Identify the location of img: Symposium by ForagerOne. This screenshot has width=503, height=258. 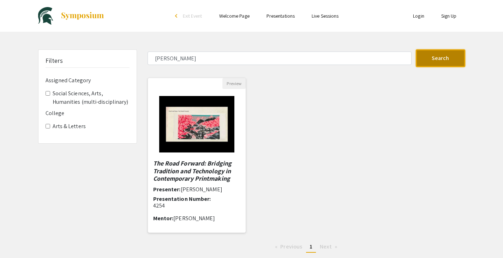
(82, 16).